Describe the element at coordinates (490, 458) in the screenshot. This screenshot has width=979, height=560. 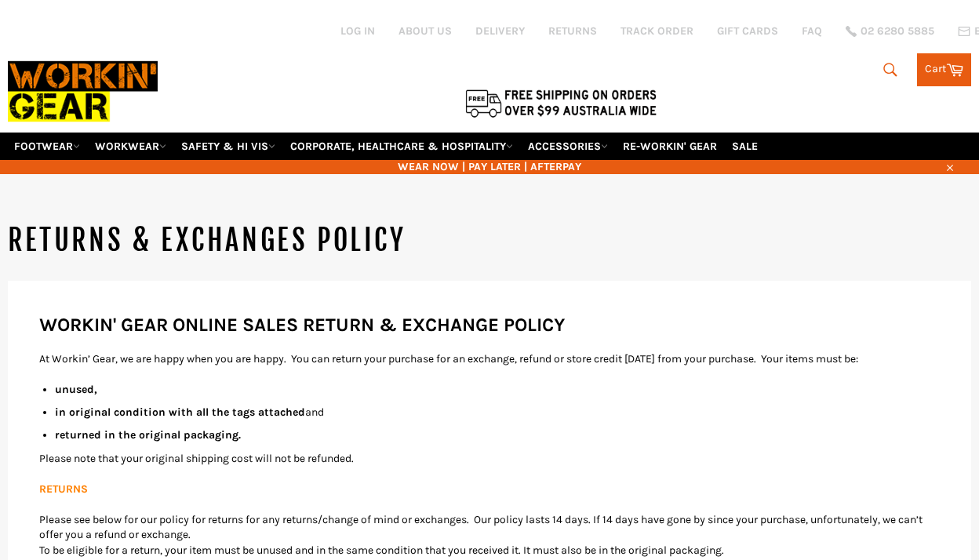
I see `p: Please note that your original shipping cost will not be refunded.` at that location.